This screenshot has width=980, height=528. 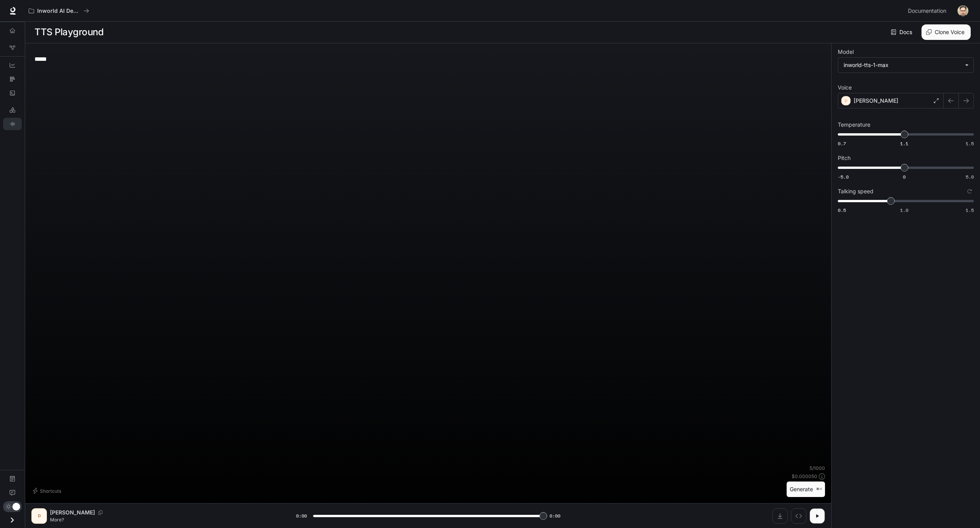 I want to click on button: All workspaces, so click(x=59, y=11).